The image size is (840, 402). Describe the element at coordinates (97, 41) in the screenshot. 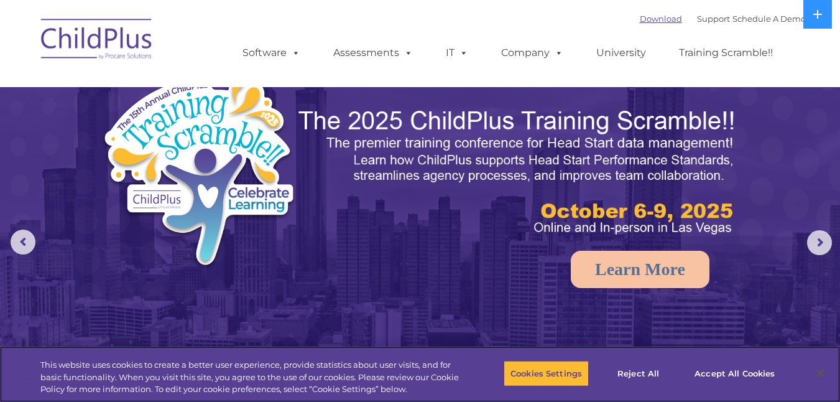

I see `img: ChildPlus by Procare Solutions` at that location.